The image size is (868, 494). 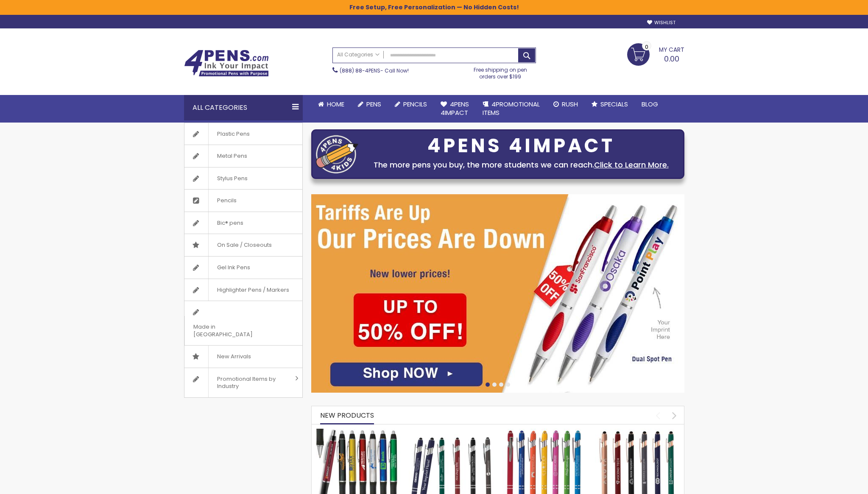 What do you see at coordinates (227, 63) in the screenshot?
I see `img: 4Pens Custom Pens and Promotional Products` at bounding box center [227, 63].